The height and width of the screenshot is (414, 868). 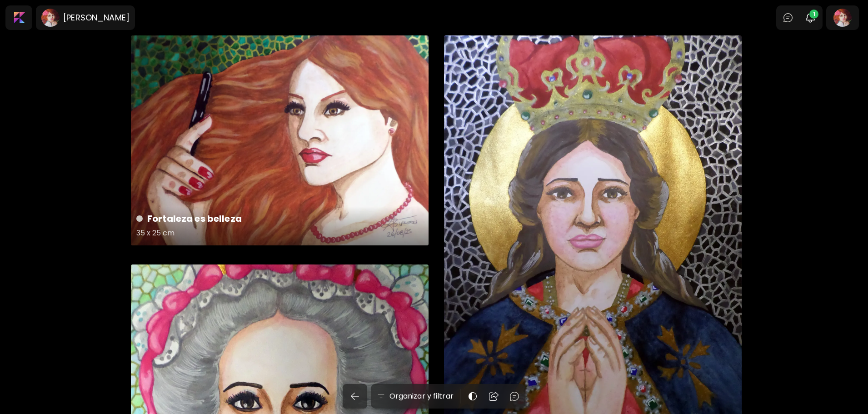 I want to click on span: 1, so click(x=814, y=14).